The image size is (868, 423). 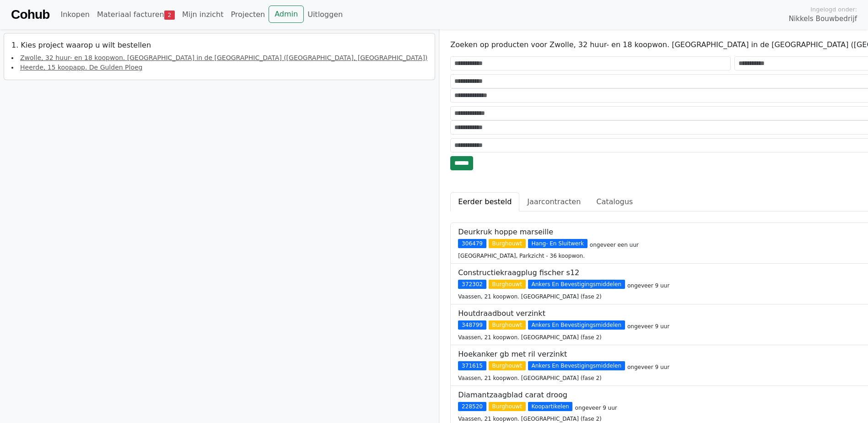 What do you see at coordinates (472, 366) in the screenshot?
I see `div: 371615` at bounding box center [472, 366].